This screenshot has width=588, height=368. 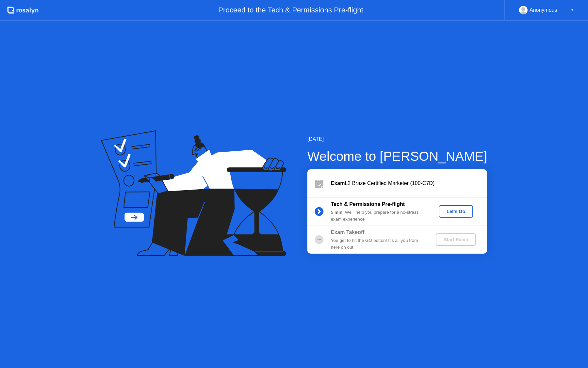 I want to click on div: Let's Go, so click(x=455, y=211).